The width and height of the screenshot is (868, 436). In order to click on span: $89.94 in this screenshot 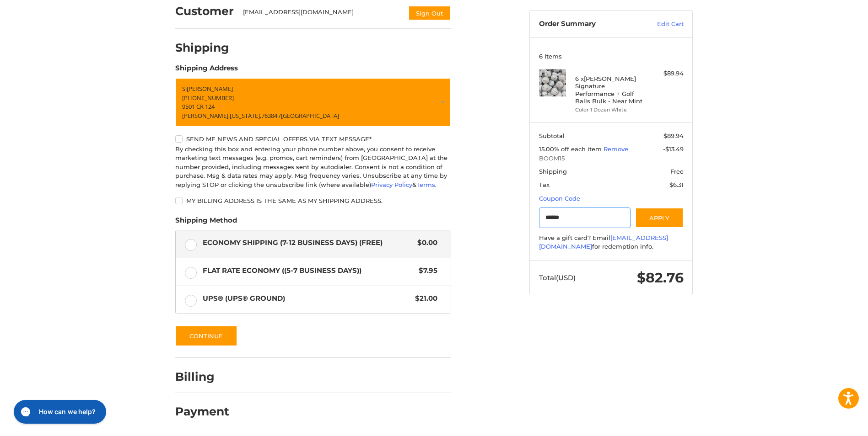, I will do `click(674, 136)`.